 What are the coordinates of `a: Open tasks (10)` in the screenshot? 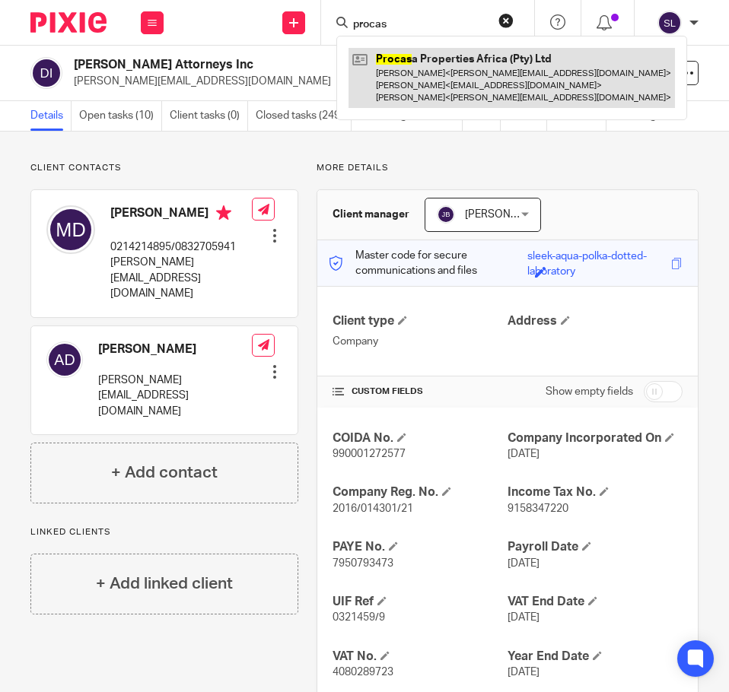 It's located at (120, 116).